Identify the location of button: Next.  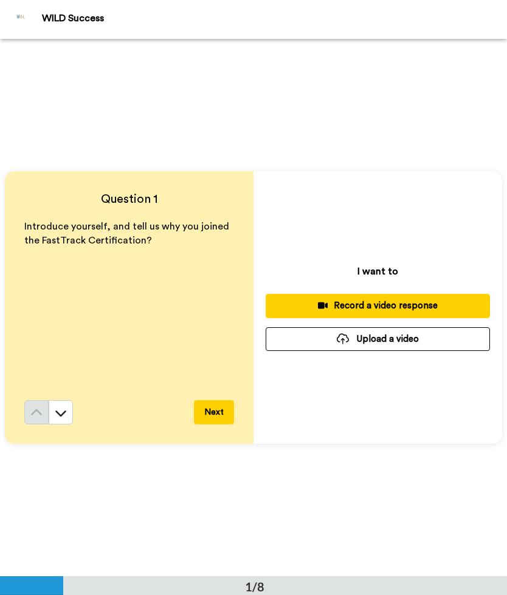
(214, 412).